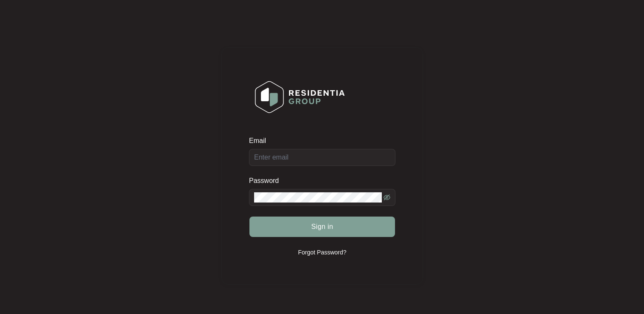 This screenshot has width=644, height=314. What do you see at coordinates (322, 253) in the screenshot?
I see `p: Forgot Password?` at bounding box center [322, 253].